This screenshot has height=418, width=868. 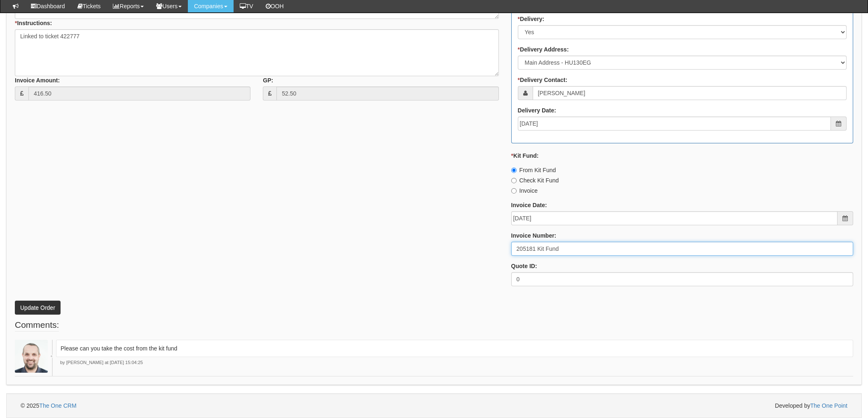 I want to click on label: Check Kit Fund, so click(x=535, y=180).